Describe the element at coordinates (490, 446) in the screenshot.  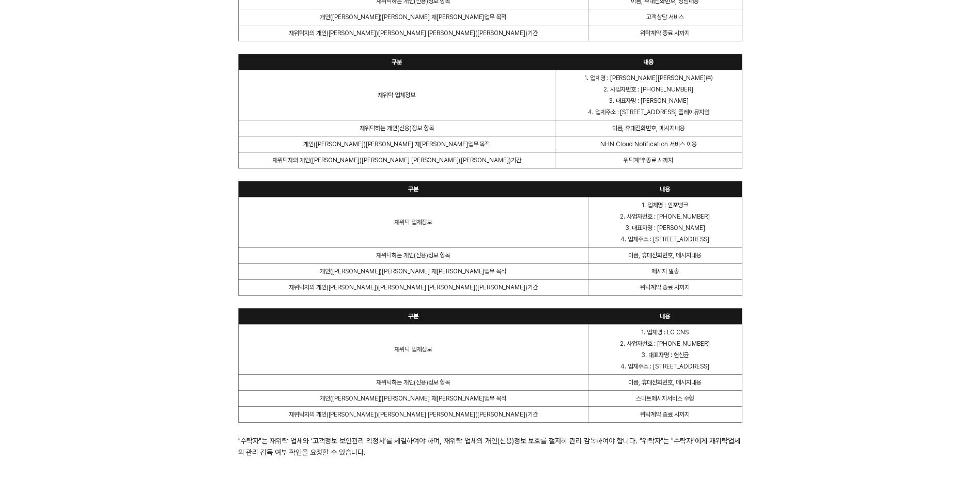
I see `div: "수탁자"는 재위탁 업체와 ‘고객정보 보안관리 약정서’를 체결하여야 하며, 재위탁 업체의 개인(신용)정보 보호를 철저히 관리 감독하여야 합니다. "위탁자"는 "수탁자"에게 재...` at that location.